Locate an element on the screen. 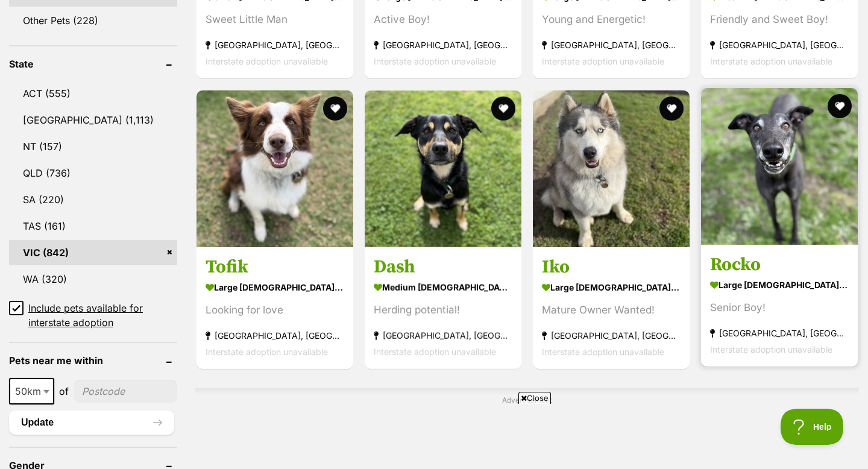 The width and height of the screenshot is (868, 469). span: Include pets available for interstate adoption is located at coordinates (103, 315).